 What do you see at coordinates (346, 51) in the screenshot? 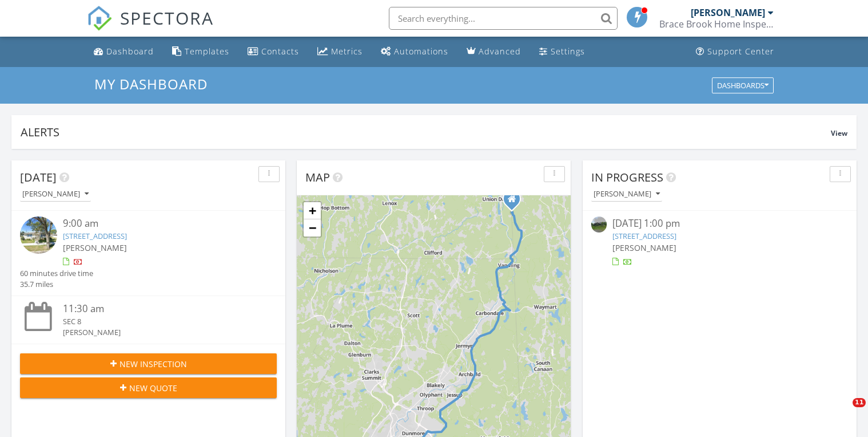
I see `div: Metrics` at bounding box center [346, 51].